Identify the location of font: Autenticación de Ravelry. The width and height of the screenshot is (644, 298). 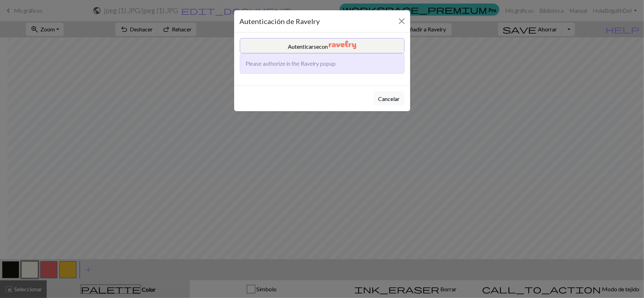
(280, 21).